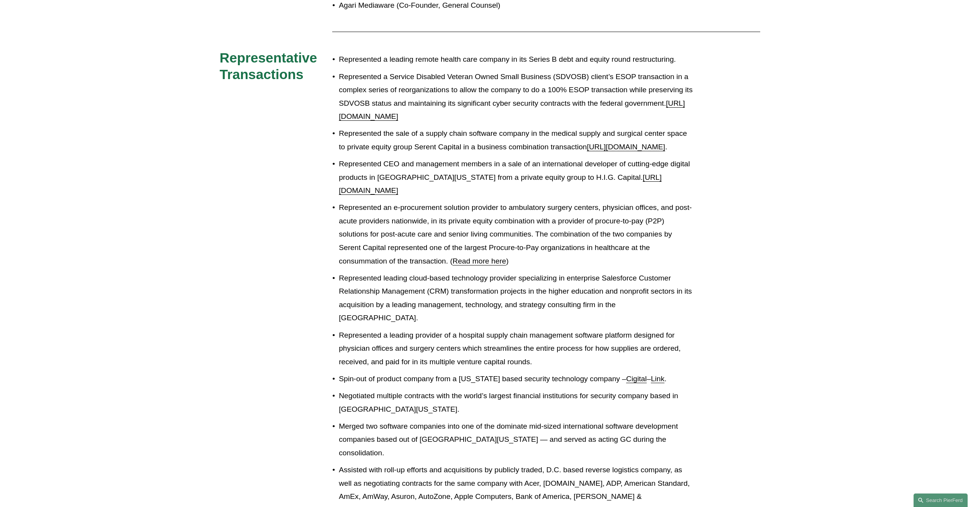  Describe the element at coordinates (516, 177) in the screenshot. I see `p: Represented CEO and management members in a sale of an international developer of cutting-edge di...` at that location.